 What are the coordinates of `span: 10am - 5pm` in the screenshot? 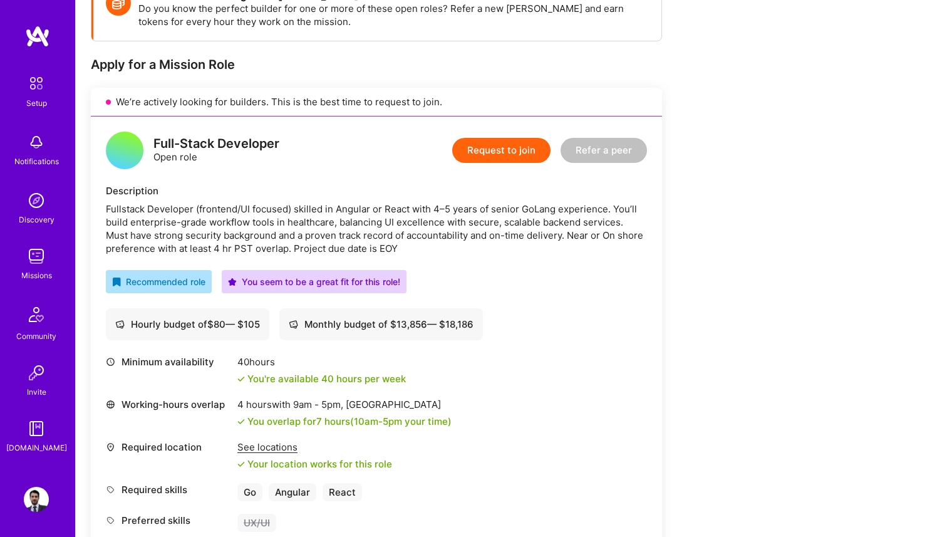 It's located at (378, 421).